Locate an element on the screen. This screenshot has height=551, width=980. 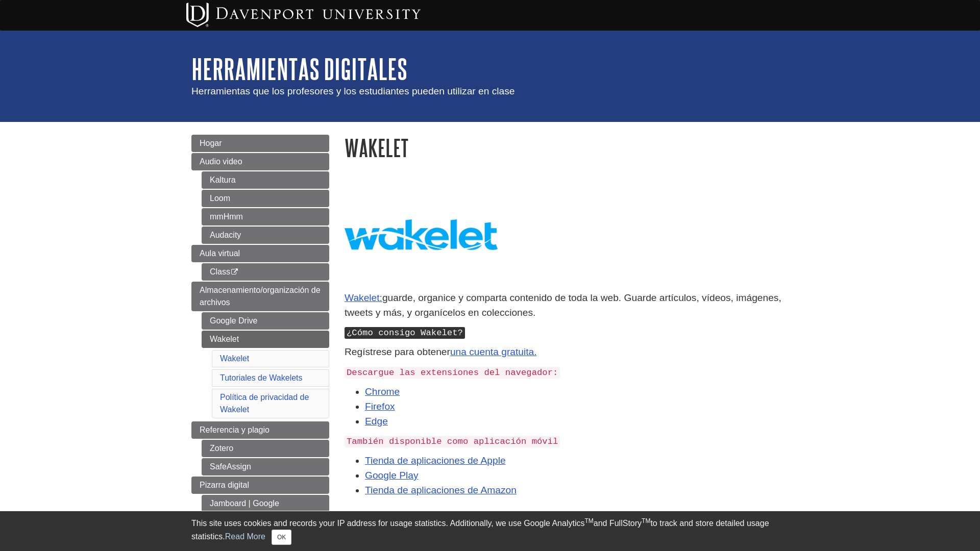
a: Kaltura is located at coordinates (265, 180).